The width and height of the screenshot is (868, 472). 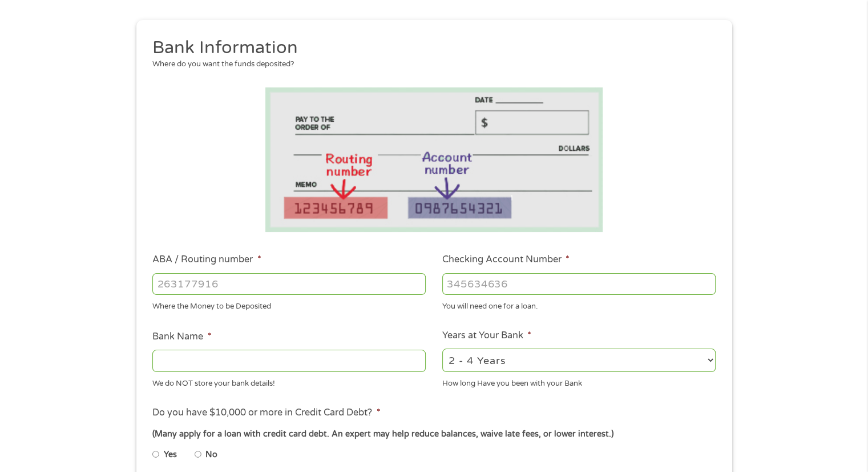 I want to click on label: ABA / Routing number, so click(x=206, y=260).